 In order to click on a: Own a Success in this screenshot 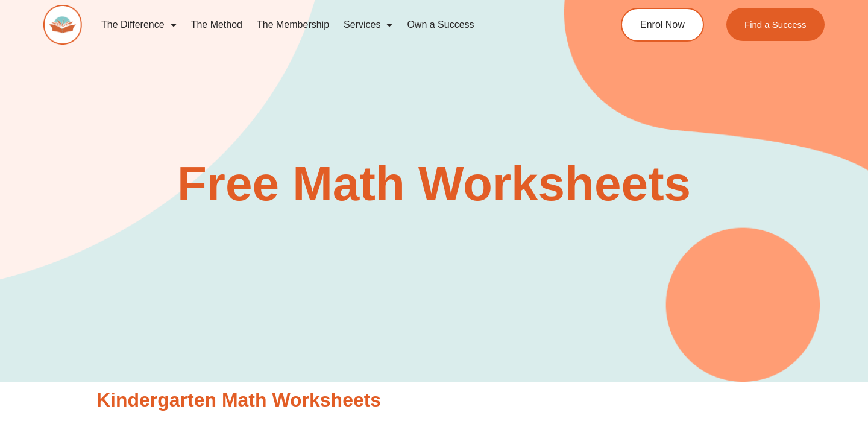, I will do `click(440, 24)`.